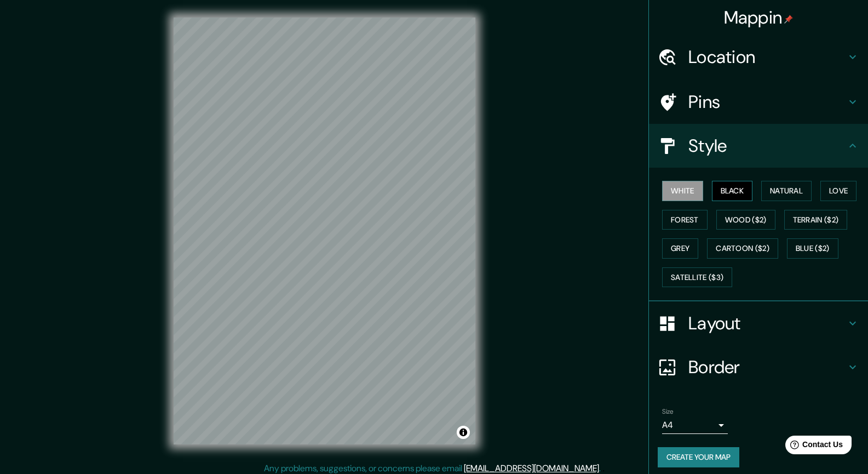 This screenshot has width=868, height=474. What do you see at coordinates (733, 191) in the screenshot?
I see `button: Black` at bounding box center [733, 191].